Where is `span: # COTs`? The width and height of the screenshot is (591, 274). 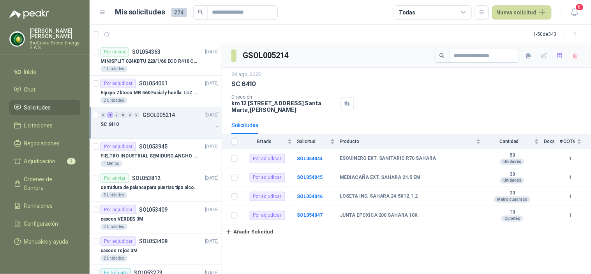 span: # COTs is located at coordinates (567, 141).